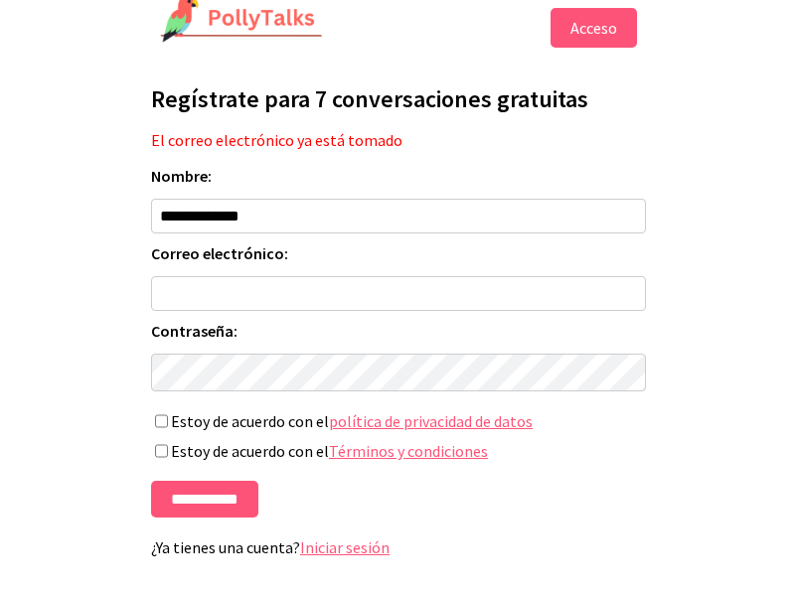 The image size is (797, 594). Describe the element at coordinates (194, 331) in the screenshot. I see `font: Contraseña:` at that location.